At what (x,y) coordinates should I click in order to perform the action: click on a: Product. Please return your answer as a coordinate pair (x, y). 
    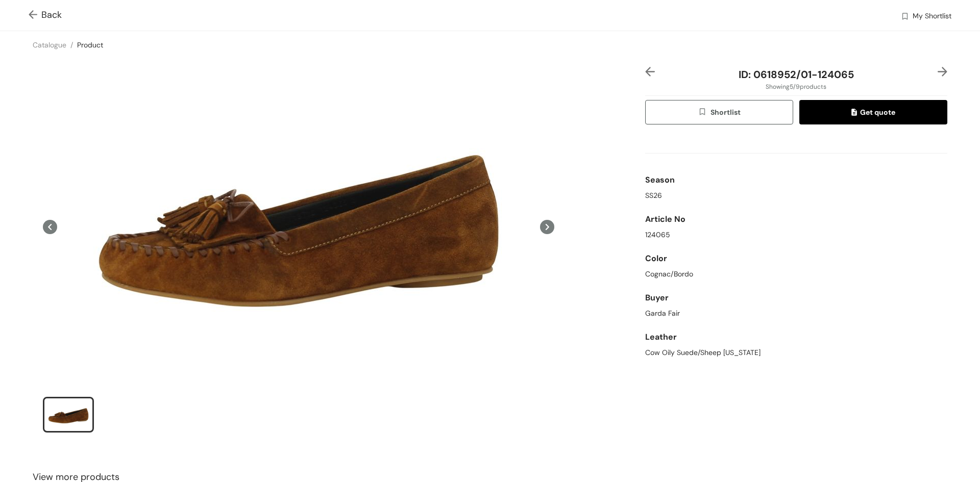
    Looking at the image, I should click on (90, 45).